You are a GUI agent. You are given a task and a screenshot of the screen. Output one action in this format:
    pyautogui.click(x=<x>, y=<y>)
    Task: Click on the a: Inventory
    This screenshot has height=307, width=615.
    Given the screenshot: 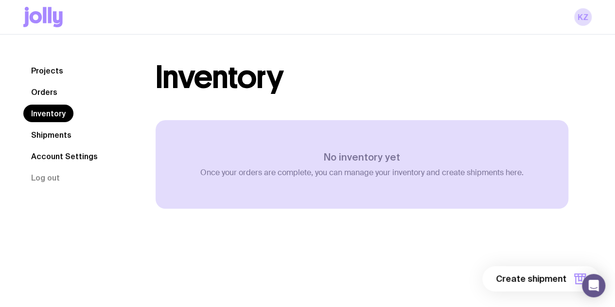 What is the action you would take?
    pyautogui.click(x=48, y=113)
    